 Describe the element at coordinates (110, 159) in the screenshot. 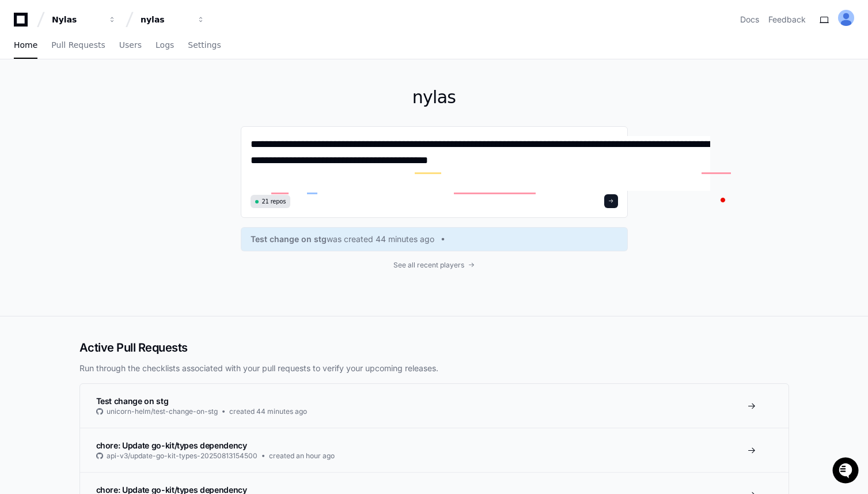

I see `a: Powered byPylon` at that location.